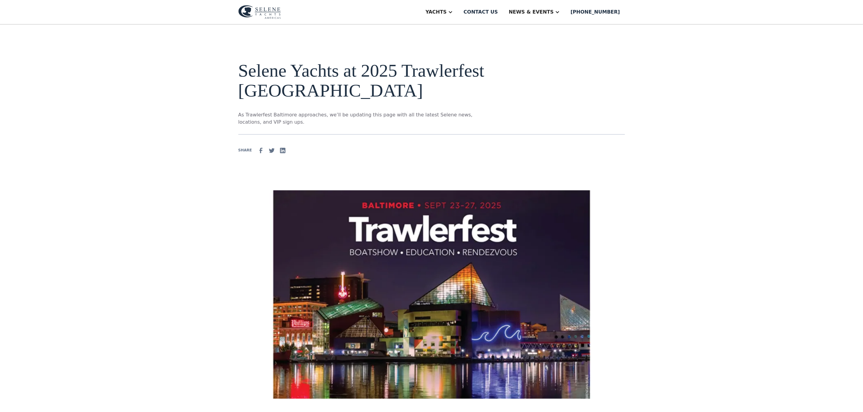  I want to click on img: Linkedin, so click(283, 151).